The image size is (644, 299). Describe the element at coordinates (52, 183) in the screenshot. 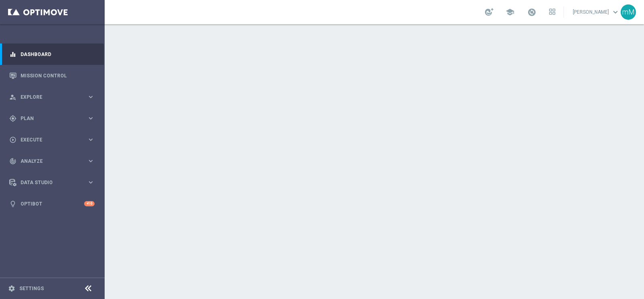

I see `button: Data Studio keyboard_arrow_right` at that location.